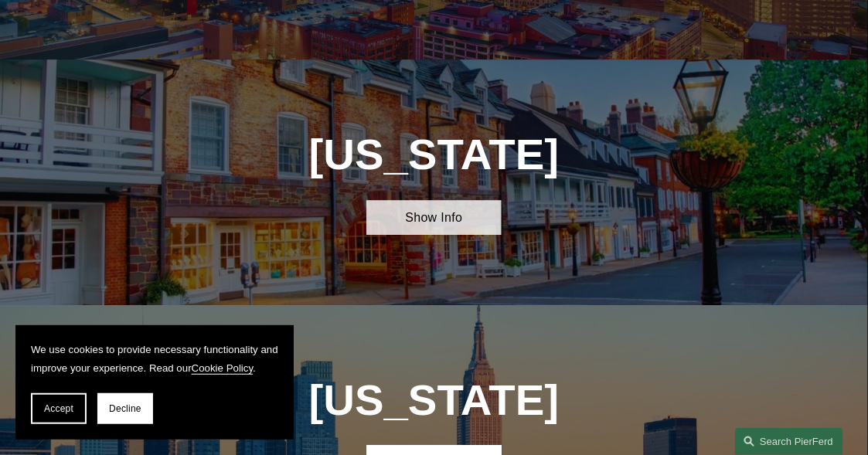 The image size is (868, 455). Describe the element at coordinates (155, 360) in the screenshot. I see `p: We use cookies to provide necessary functionality and improve your experience. Read our .` at that location.